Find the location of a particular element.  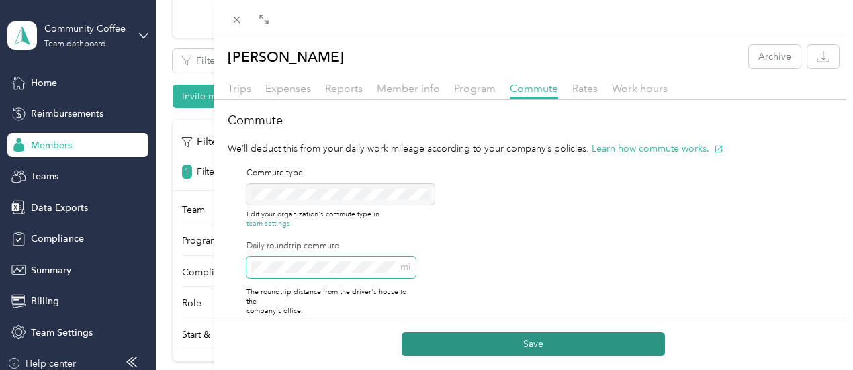

span: Program is located at coordinates (475, 88).